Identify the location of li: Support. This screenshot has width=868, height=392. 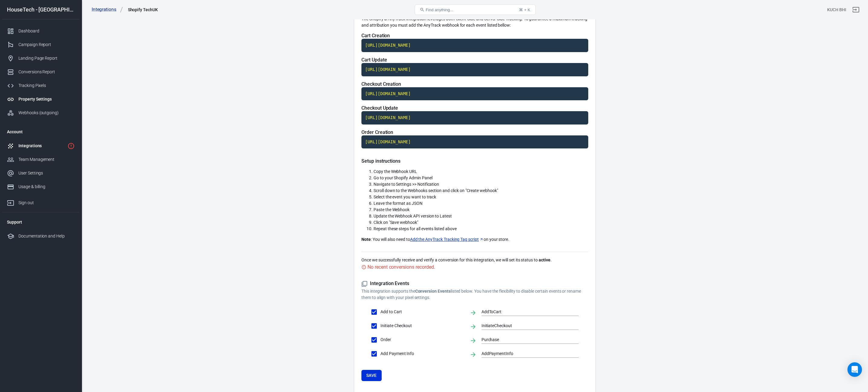
(41, 222).